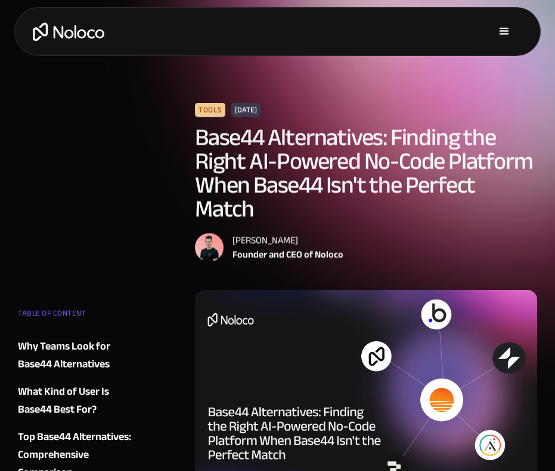  I want to click on div: menu, so click(504, 32).